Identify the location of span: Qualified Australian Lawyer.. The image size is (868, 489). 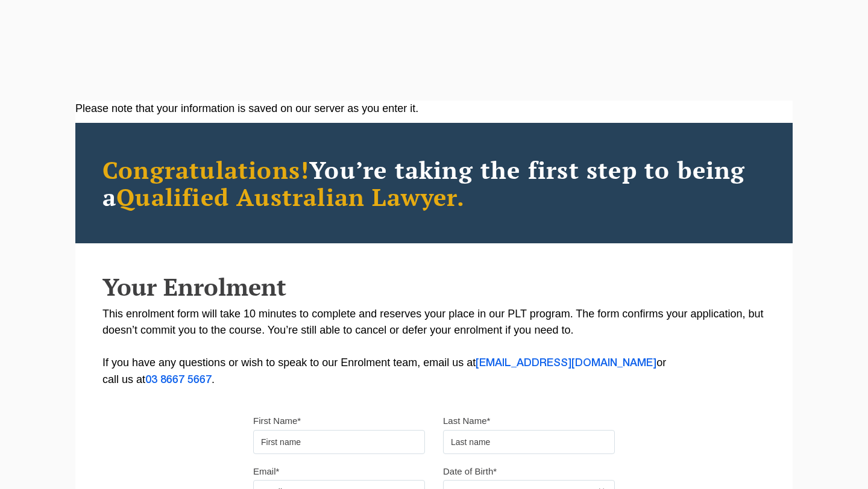
(291, 196).